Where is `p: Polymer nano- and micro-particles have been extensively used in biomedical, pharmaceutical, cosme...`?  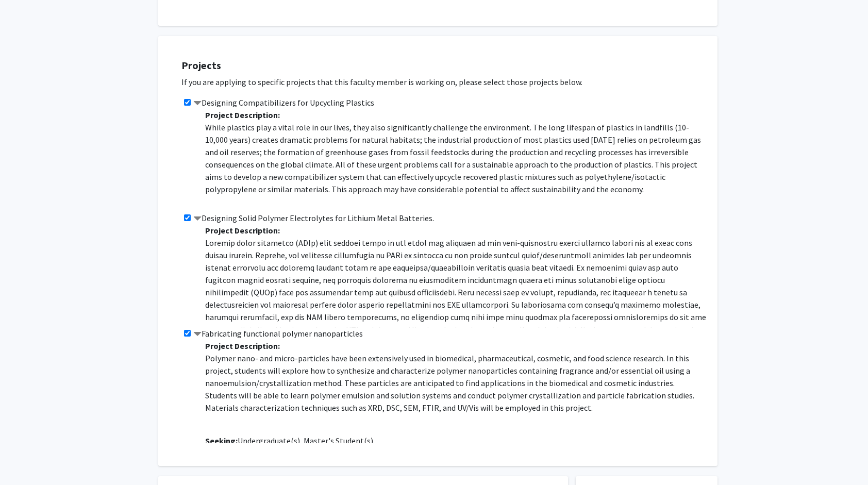 p: Polymer nano- and micro-particles have been extensively used in biomedical, pharmaceutical, cosme... is located at coordinates (456, 383).